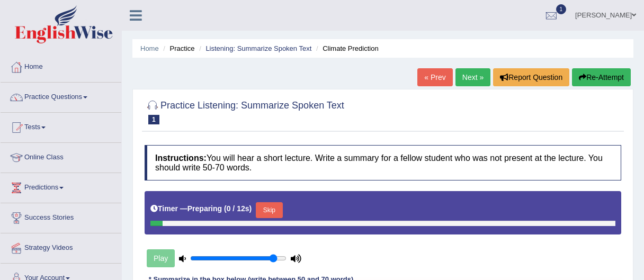 This screenshot has height=280, width=644. I want to click on h5: Timer —, so click(201, 208).